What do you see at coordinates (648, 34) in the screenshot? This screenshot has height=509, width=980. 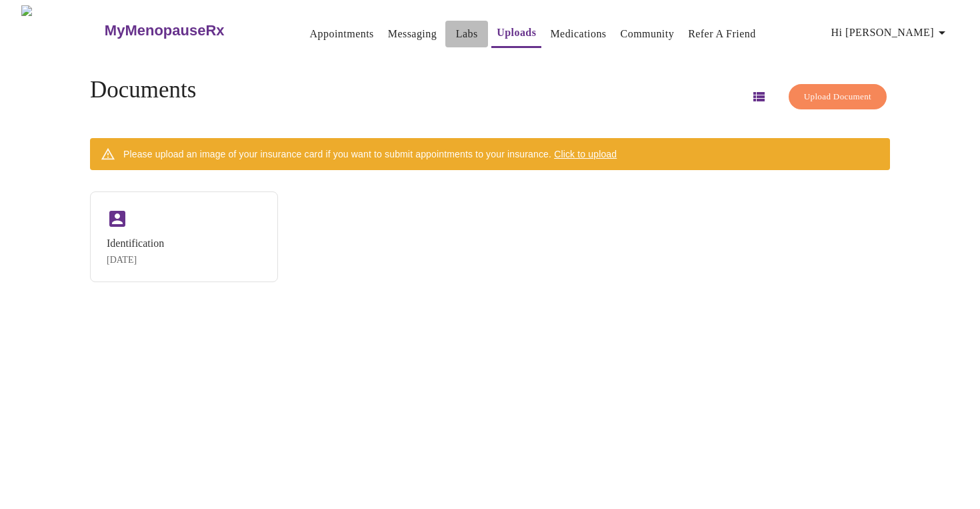 I see `a: Community` at bounding box center [648, 34].